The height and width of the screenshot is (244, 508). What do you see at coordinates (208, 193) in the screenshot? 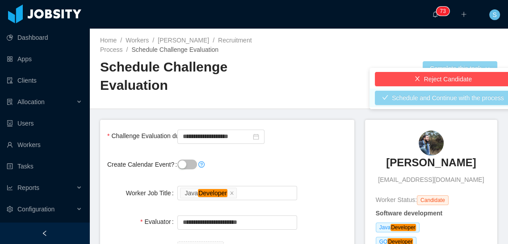
I see `li: Java Developer` at bounding box center [208, 193].